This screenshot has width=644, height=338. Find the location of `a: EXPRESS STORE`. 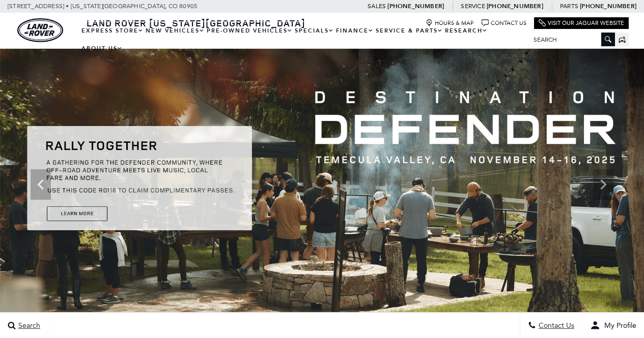

a: EXPRESS STORE is located at coordinates (112, 31).